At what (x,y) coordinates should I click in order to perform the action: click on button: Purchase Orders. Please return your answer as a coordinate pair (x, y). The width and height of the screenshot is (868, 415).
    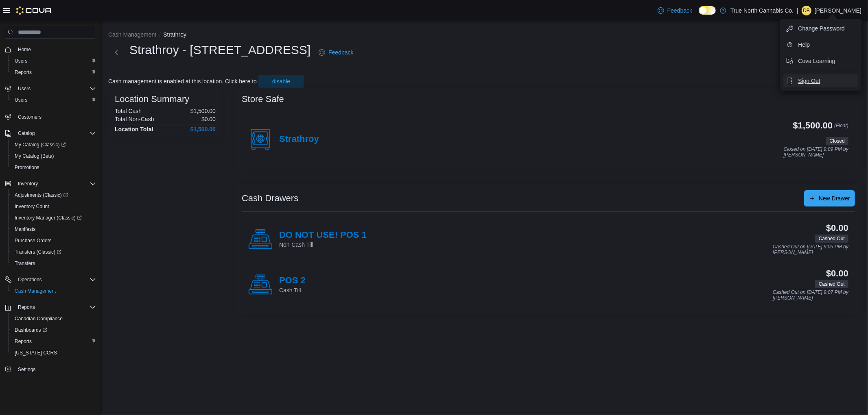
    Looking at the image, I should click on (54, 241).